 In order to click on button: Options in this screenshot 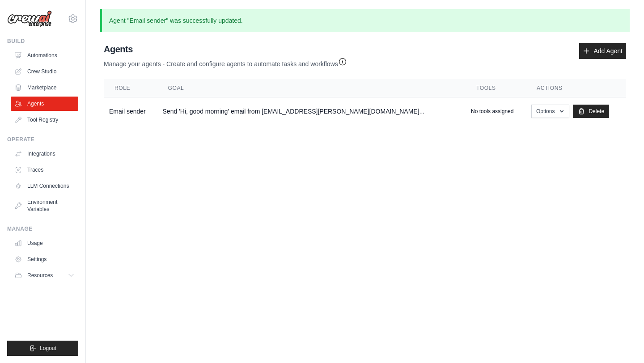, I will do `click(550, 111)`.